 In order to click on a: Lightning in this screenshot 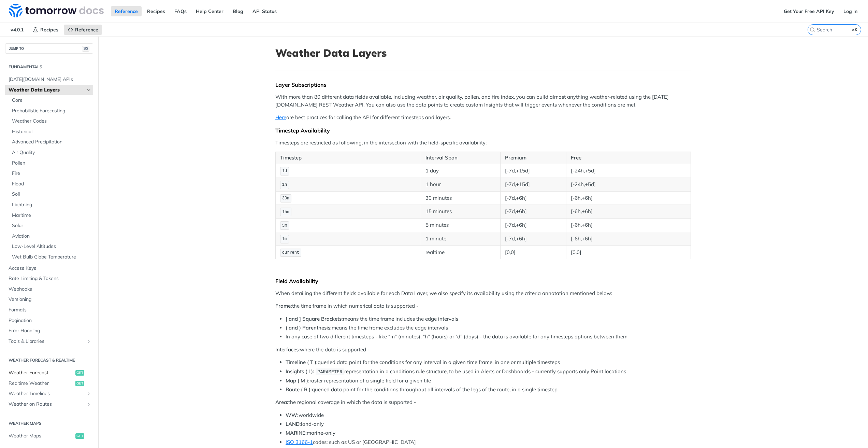, I will do `click(51, 205)`.